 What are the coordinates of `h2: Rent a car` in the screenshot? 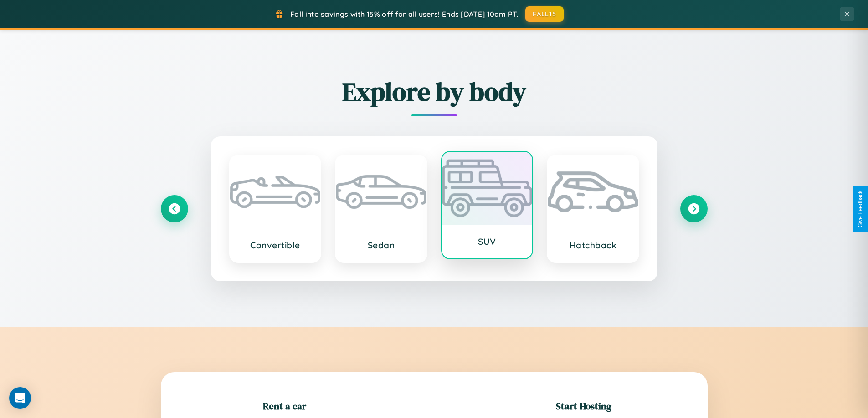 It's located at (285, 406).